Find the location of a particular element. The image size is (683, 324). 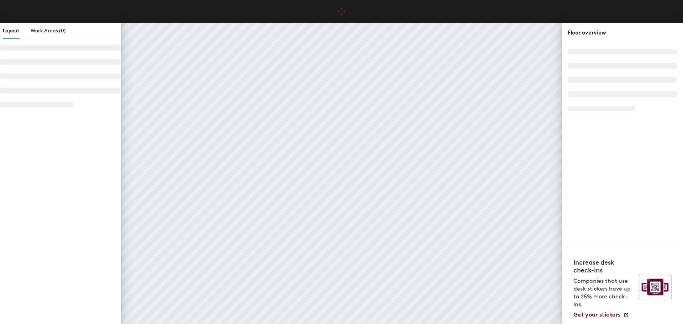

a: Get your stickers is located at coordinates (601, 315).